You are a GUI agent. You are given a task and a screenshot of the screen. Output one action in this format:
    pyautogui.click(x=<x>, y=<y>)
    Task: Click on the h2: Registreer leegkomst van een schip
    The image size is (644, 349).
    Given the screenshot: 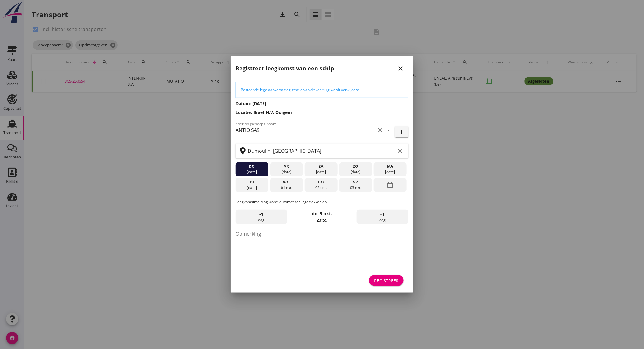 What is the action you would take?
    pyautogui.click(x=285, y=68)
    